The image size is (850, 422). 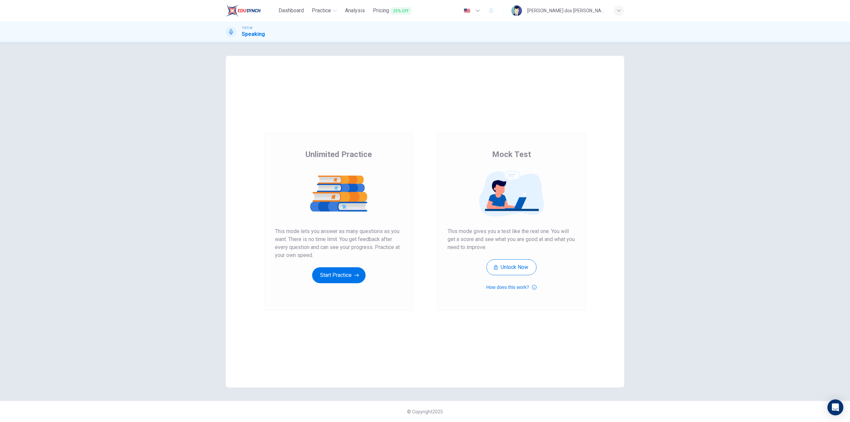 I want to click on span: Analysis, so click(x=355, y=11).